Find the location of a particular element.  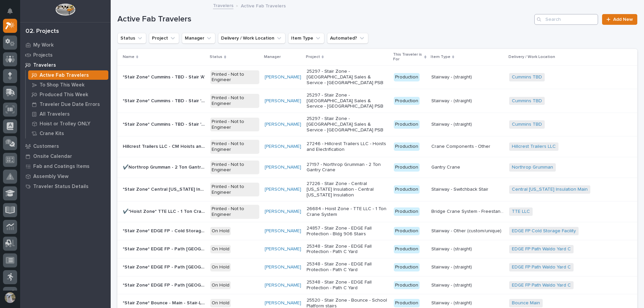

p: *Stair Zone* EDGE FP - Path Waldo Yard C - Stair #3 is located at coordinates (164, 284).